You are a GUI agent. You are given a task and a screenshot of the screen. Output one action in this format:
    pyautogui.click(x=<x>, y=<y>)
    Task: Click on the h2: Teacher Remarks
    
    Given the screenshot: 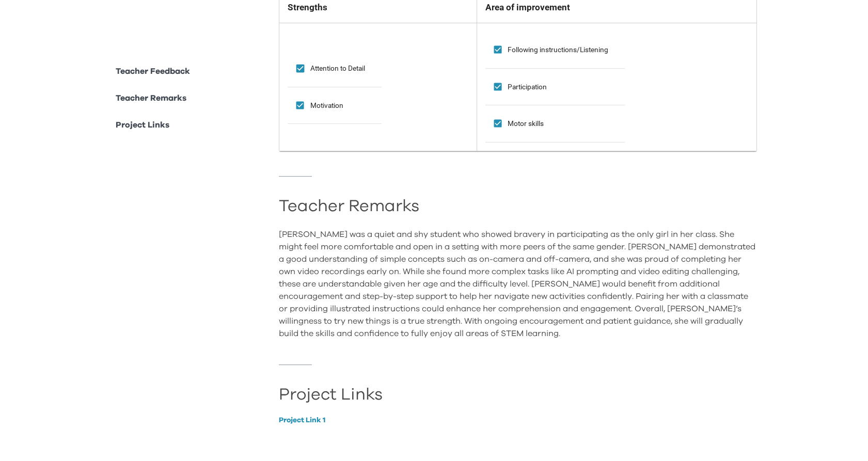 What is the action you would take?
    pyautogui.click(x=518, y=207)
    